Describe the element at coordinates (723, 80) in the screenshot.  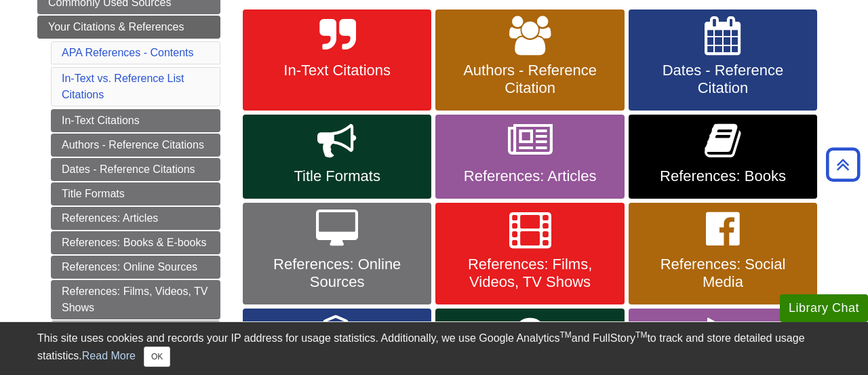
I see `span: Dates - Reference Citation` at that location.